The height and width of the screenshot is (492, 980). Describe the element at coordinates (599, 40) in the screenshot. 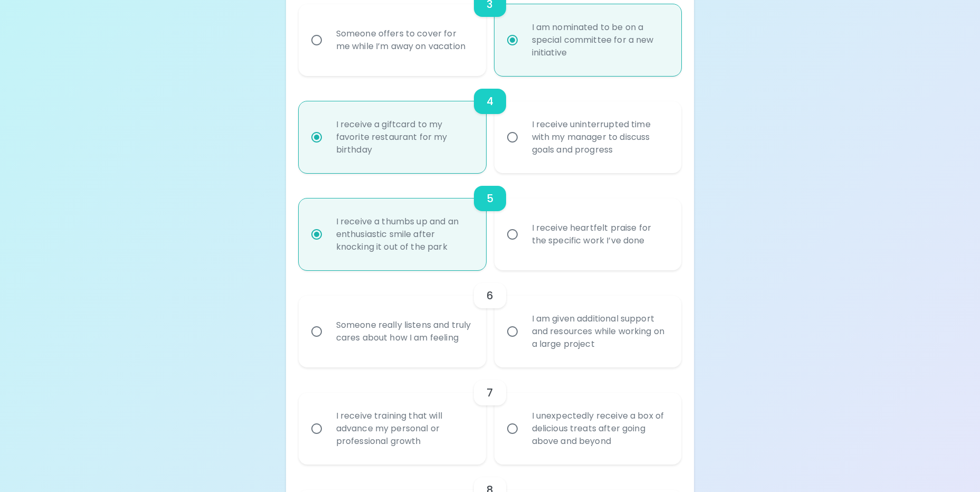

I see `div: I am nominated to be on a special committee for a new initiative` at that location.